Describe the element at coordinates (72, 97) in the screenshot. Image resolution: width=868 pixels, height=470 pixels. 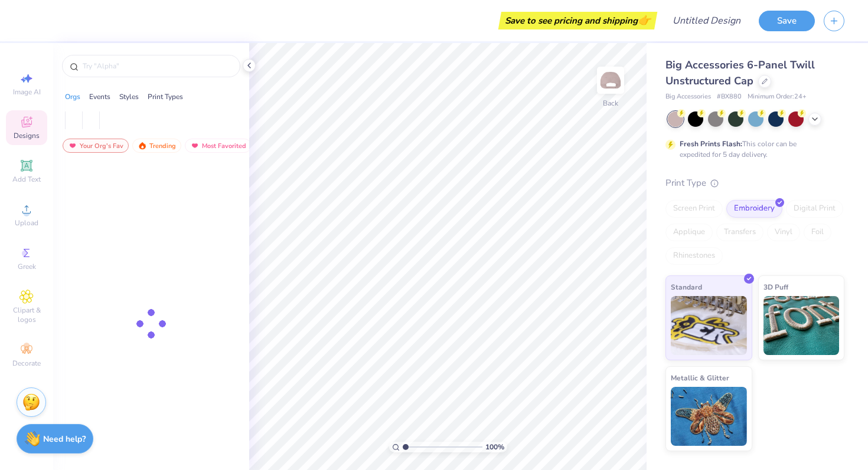
I see `div: Orgs` at that location.